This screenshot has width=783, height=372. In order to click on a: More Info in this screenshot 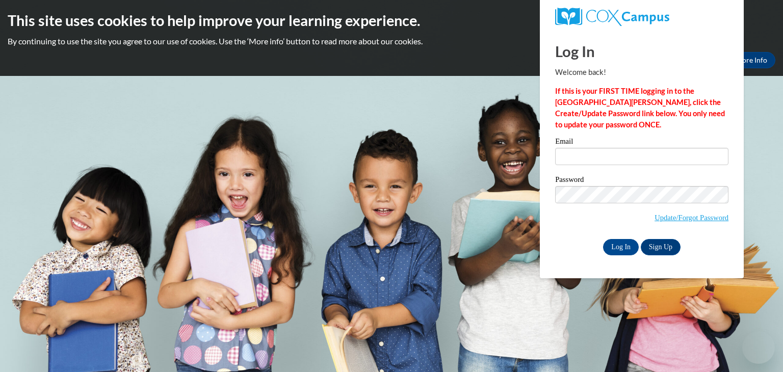, I will do `click(752, 60)`.